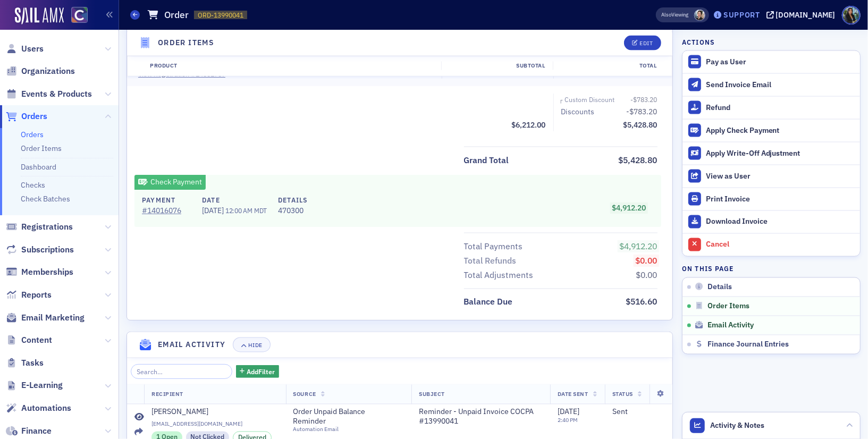  I want to click on a: Events & Products, so click(49, 94).